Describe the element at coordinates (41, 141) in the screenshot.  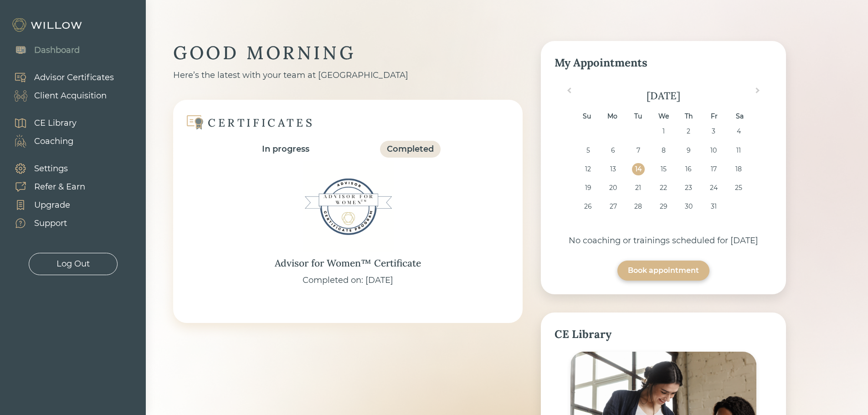
I see `a: Coaching` at that location.